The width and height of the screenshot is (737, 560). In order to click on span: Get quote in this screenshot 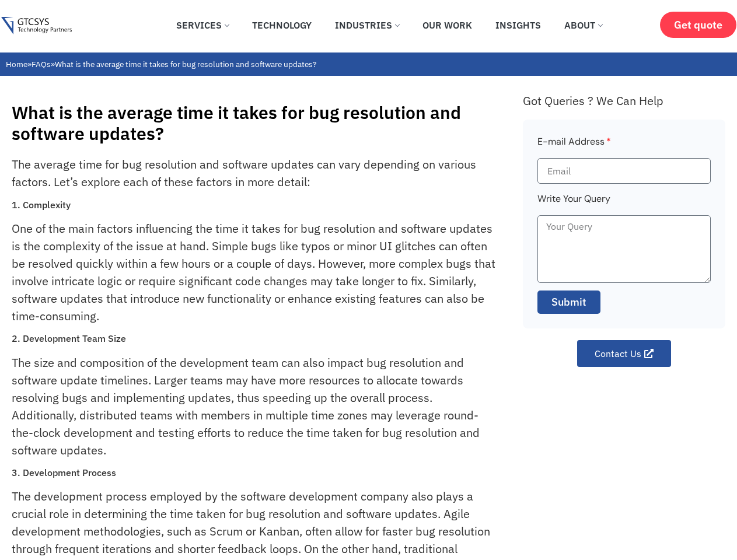, I will do `click(698, 24)`.